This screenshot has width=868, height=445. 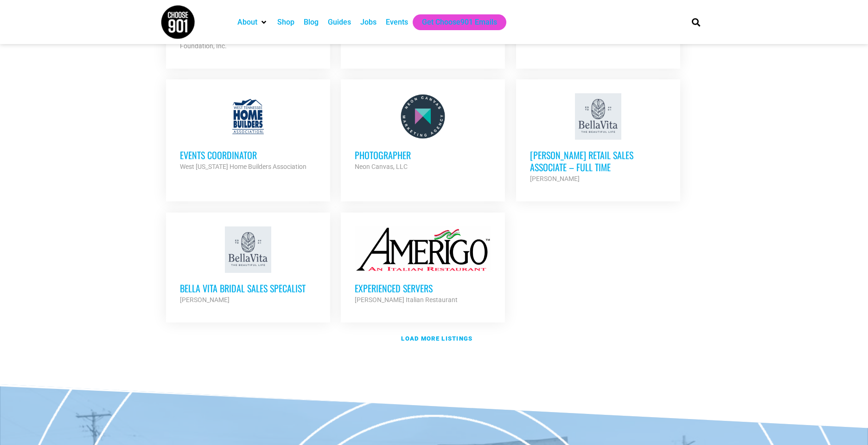 I want to click on a: Jobs, so click(x=368, y=22).